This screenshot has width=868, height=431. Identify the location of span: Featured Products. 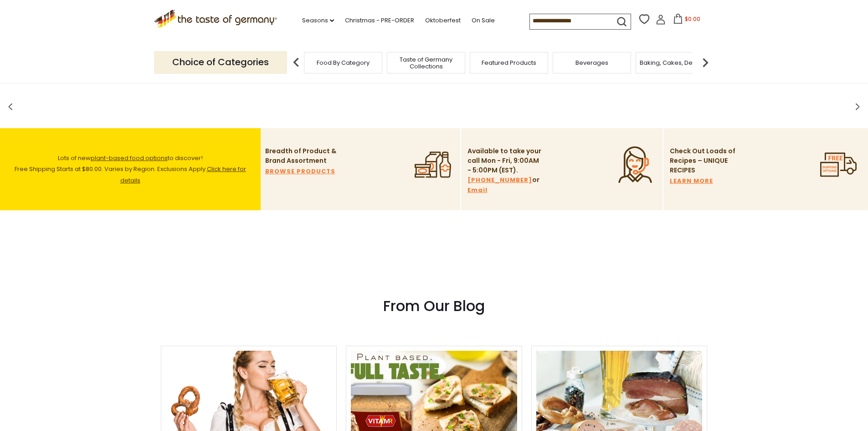
(509, 62).